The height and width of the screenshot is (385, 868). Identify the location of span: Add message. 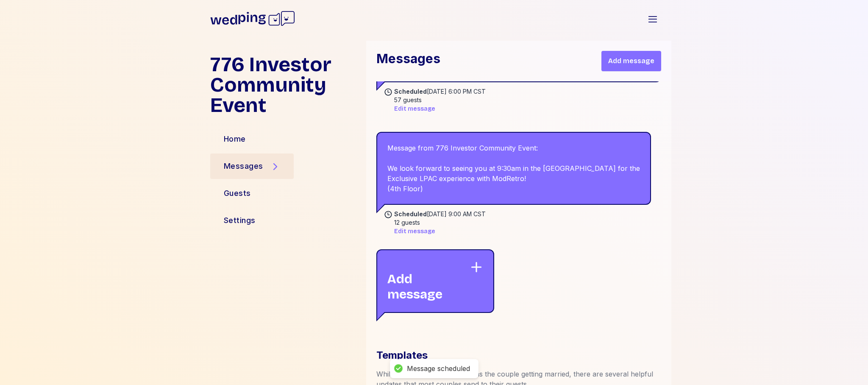
(631, 61).